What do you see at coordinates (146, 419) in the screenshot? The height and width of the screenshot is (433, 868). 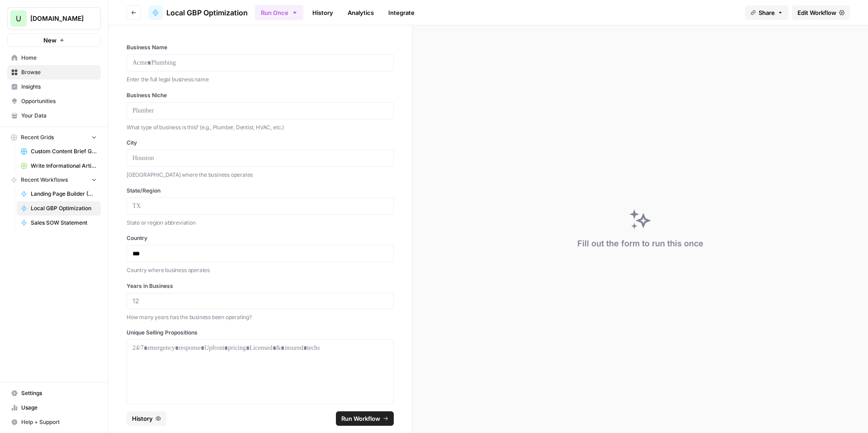 I see `button: History` at bounding box center [146, 419].